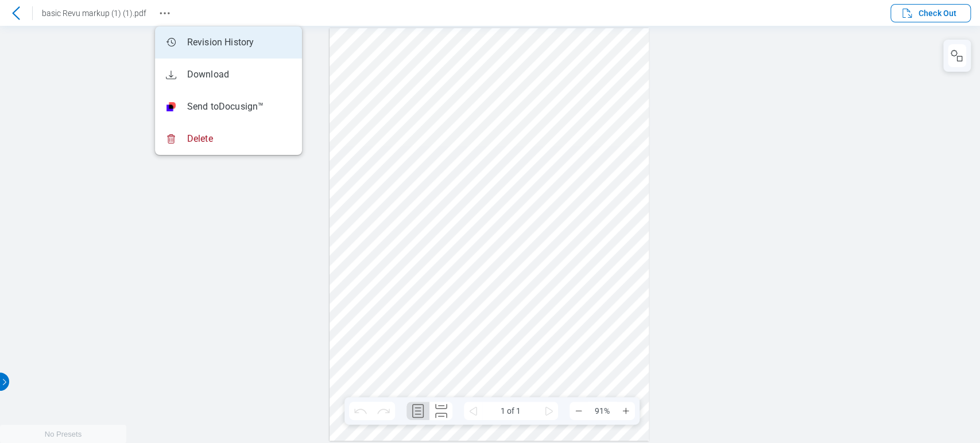 The image size is (980, 443). I want to click on ul: Revision History, so click(228, 91).